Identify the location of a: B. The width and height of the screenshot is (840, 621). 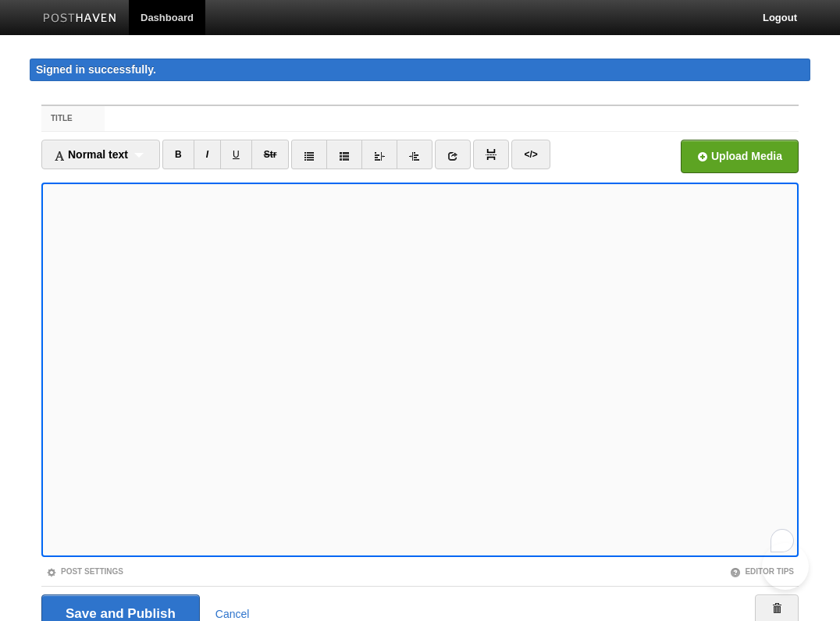
(178, 155).